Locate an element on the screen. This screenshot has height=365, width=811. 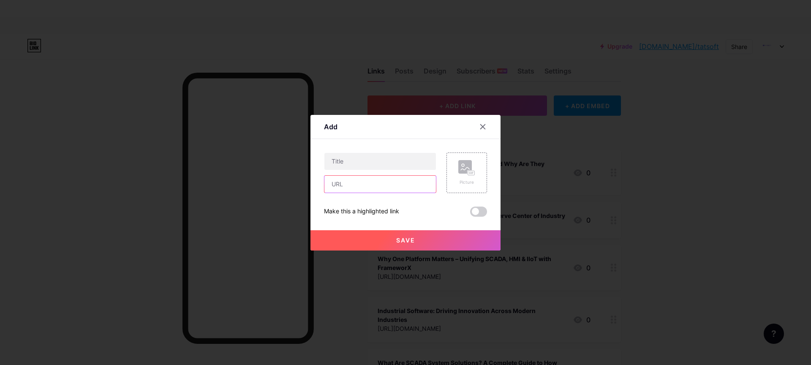
span: Save is located at coordinates (405, 240).